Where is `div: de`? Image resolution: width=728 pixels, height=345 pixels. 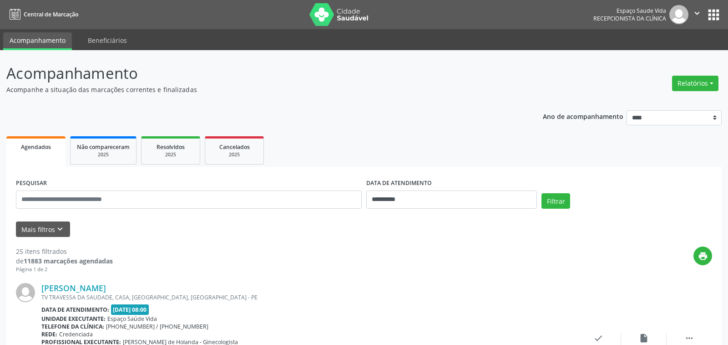 div: de is located at coordinates (64, 260).